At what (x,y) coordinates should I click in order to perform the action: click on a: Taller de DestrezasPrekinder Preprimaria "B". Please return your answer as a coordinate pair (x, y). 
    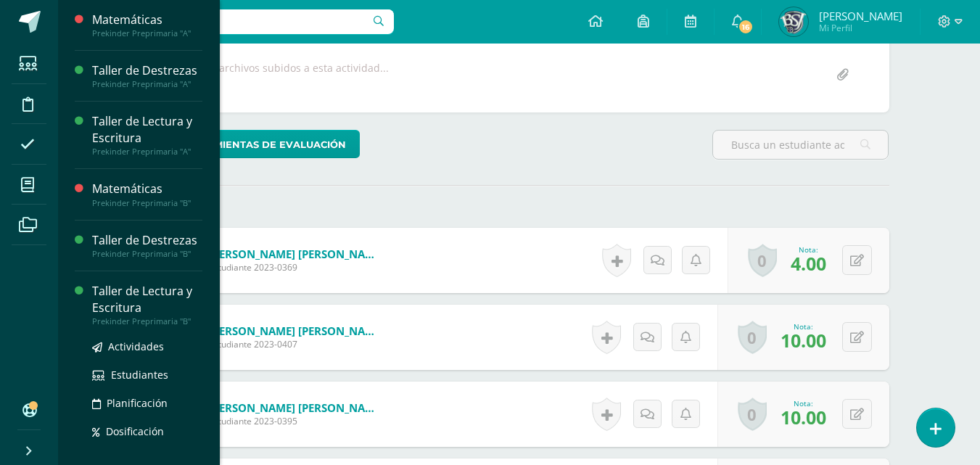
    Looking at the image, I should click on (148, 245).